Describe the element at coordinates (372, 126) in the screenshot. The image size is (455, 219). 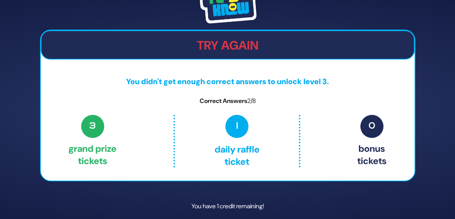
I see `span: 0` at that location.